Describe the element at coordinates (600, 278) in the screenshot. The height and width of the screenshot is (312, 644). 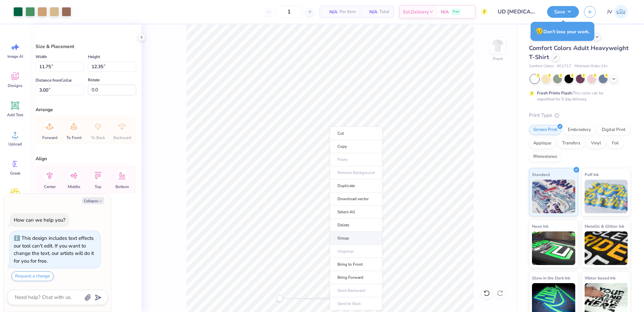
I see `span: Water based Ink` at that location.